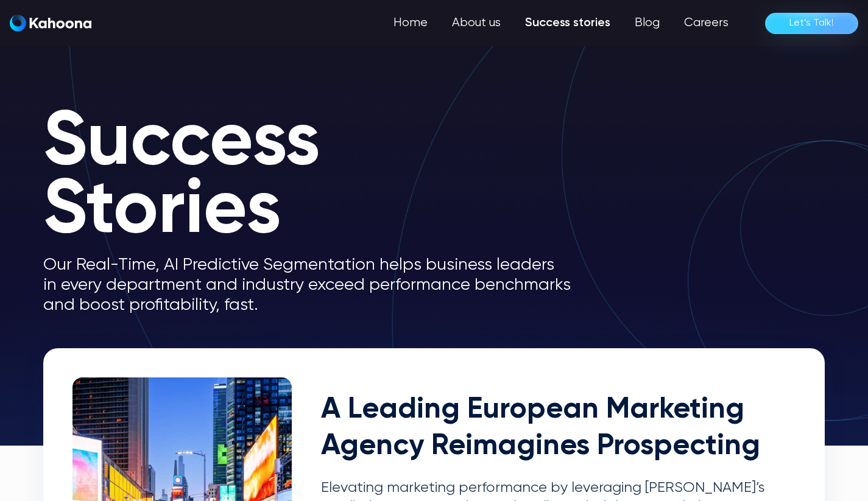 This screenshot has width=868, height=501. Describe the element at coordinates (557, 429) in the screenshot. I see `h2: A Leading European Marketing Agency Reimagines Prospecting` at that location.